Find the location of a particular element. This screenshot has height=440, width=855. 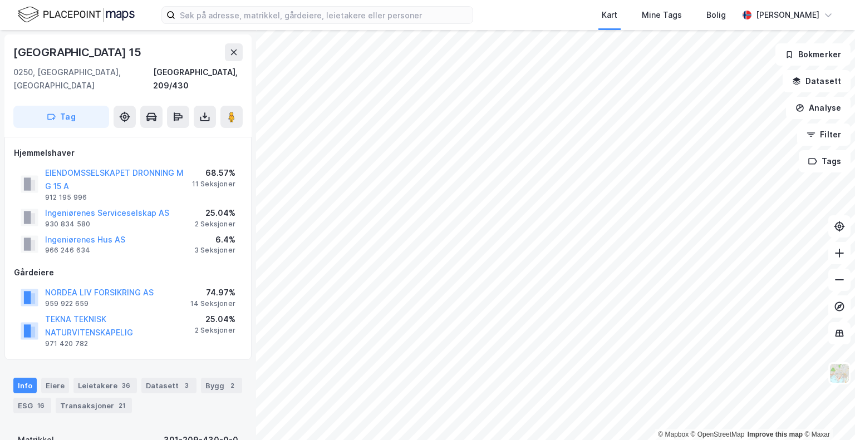

a: Mapbox is located at coordinates (673, 435).